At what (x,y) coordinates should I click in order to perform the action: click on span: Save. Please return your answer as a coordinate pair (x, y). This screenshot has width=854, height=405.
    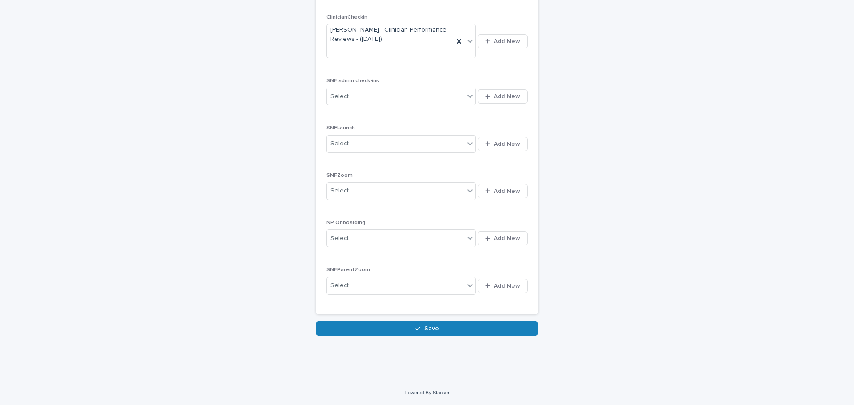
    Looking at the image, I should click on (432, 329).